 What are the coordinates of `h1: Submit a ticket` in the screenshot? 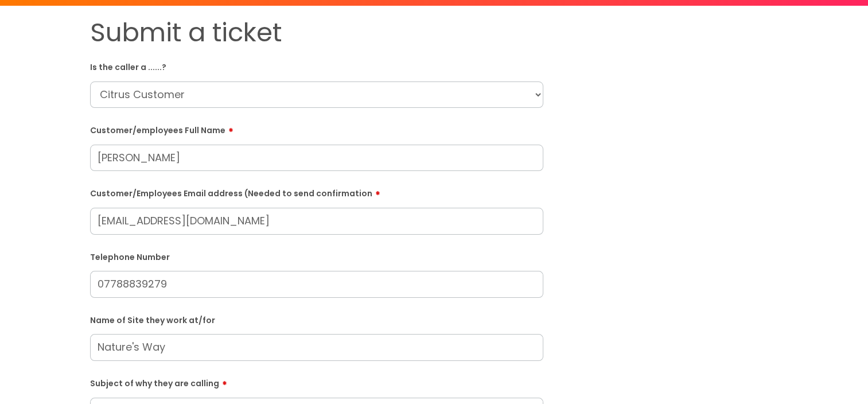 It's located at (317, 33).